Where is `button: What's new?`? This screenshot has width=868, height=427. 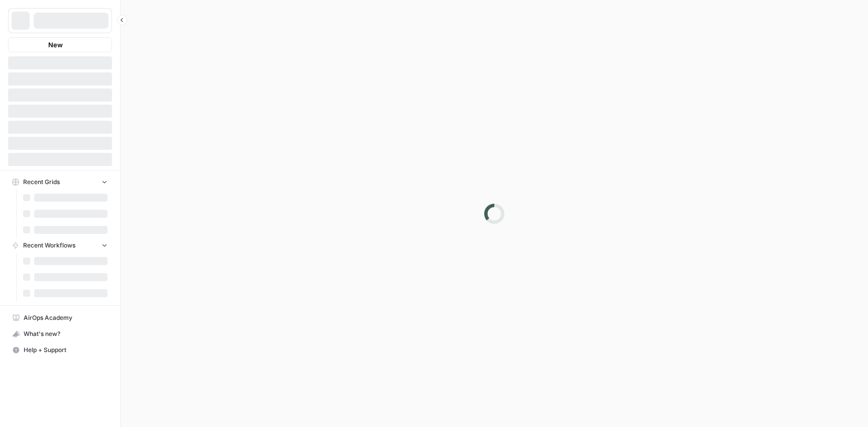 button: What's new? is located at coordinates (60, 334).